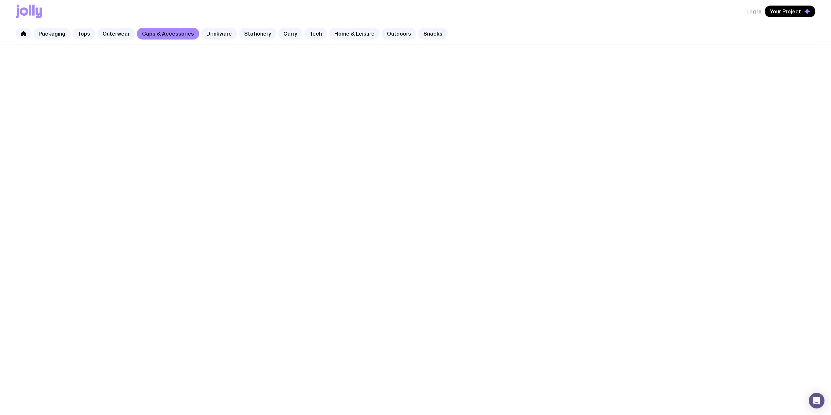  Describe the element at coordinates (84, 34) in the screenshot. I see `a: Tops` at that location.